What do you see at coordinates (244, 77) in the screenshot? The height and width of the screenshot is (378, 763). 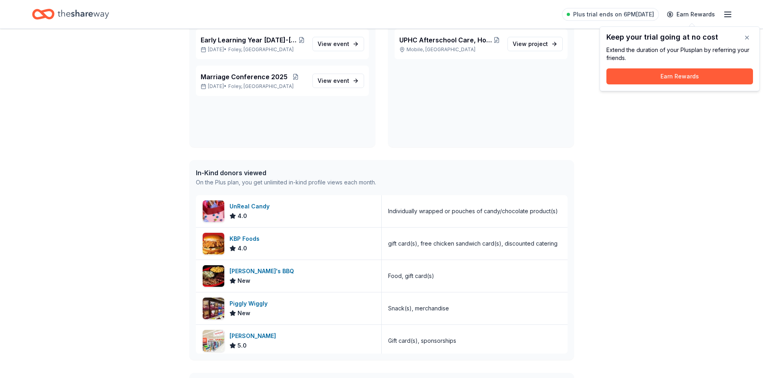 I see `span: Marriage Conference 2025` at bounding box center [244, 77].